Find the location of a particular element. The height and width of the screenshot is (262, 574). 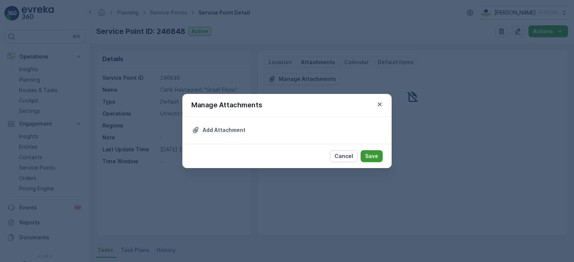

button: Upload File is located at coordinates (218, 130).